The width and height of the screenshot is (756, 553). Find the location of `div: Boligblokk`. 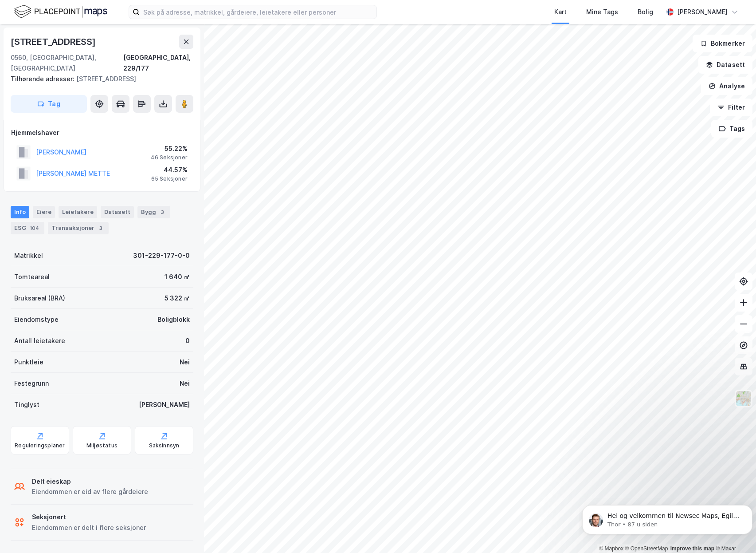

div: Boligblokk is located at coordinates (174, 319).